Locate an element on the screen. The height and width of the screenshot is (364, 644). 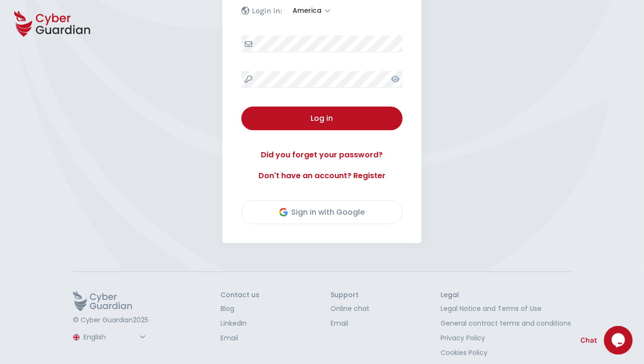
div: Sign in with Google is located at coordinates (322, 212).